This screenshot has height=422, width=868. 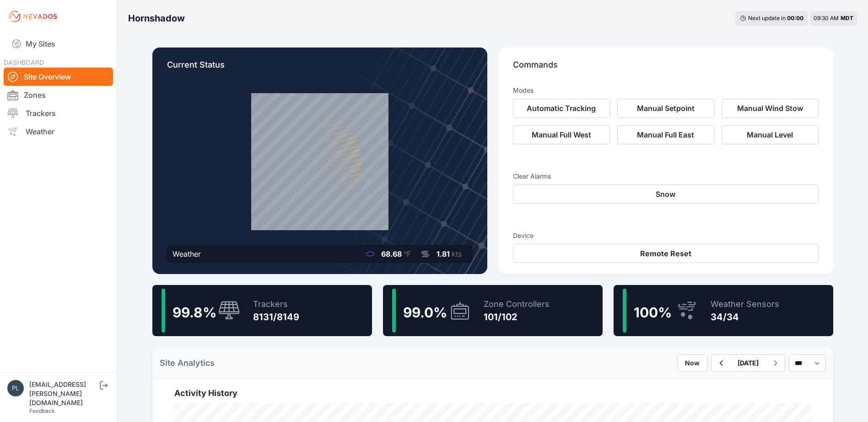 I want to click on h3: Clear Alarms, so click(x=666, y=177).